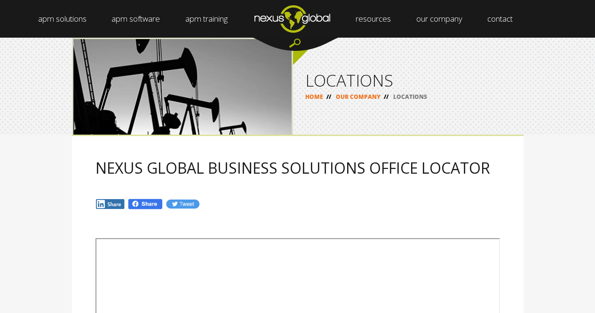 The width and height of the screenshot is (595, 313). What do you see at coordinates (145, 204) in the screenshot?
I see `img: Fb.png` at bounding box center [145, 204].